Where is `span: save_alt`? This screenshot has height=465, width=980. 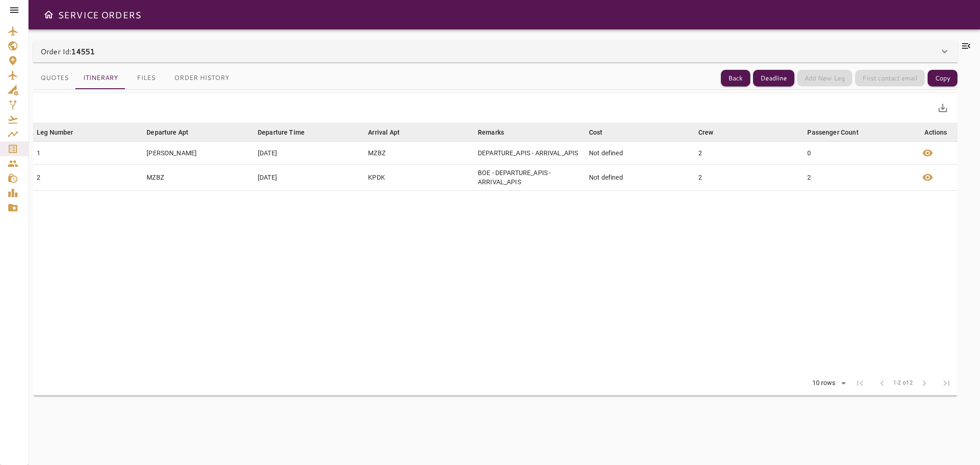
span: save_alt is located at coordinates (943, 108).